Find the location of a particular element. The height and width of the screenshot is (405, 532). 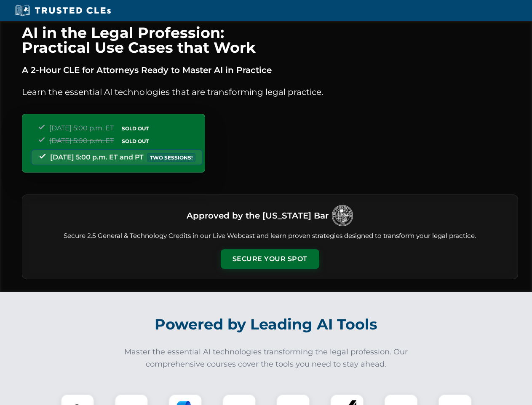

h2: Powered by Leading AI Tools is located at coordinates (266, 324).